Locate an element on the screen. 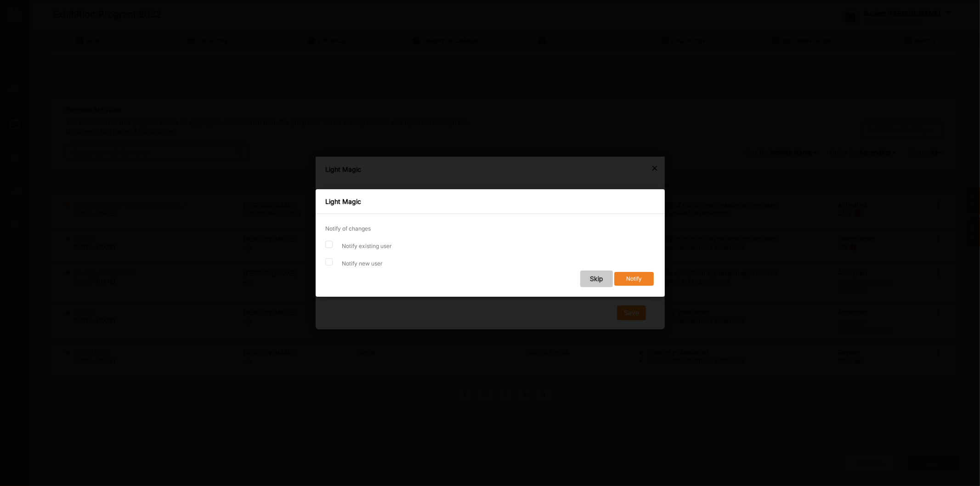 The width and height of the screenshot is (980, 486). label: Notify existing user is located at coordinates (366, 245).